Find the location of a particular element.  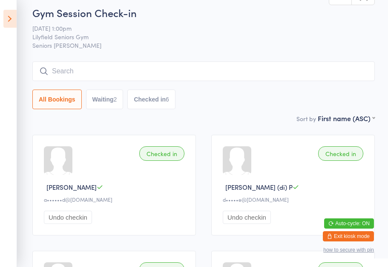

input: Search is located at coordinates (204, 71).